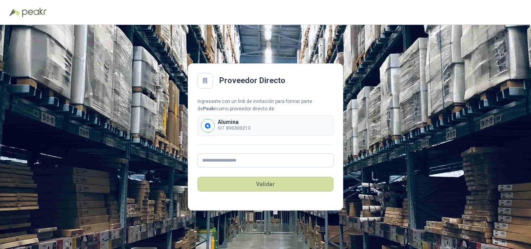 The height and width of the screenshot is (249, 531). What do you see at coordinates (15, 12) in the screenshot?
I see `img: Logo` at bounding box center [15, 12].